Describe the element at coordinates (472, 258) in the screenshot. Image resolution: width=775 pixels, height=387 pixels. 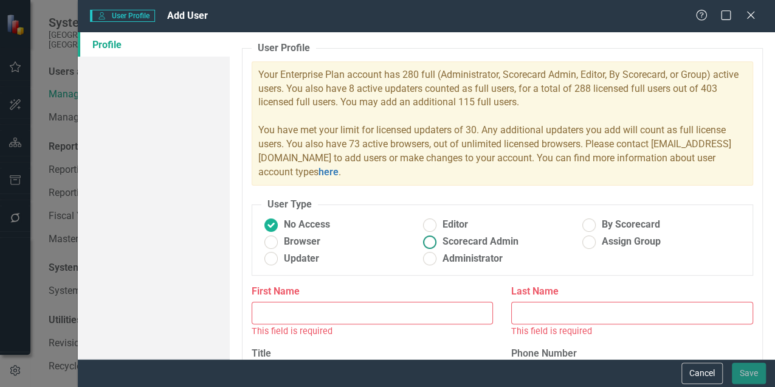
I see `span: Administrator` at that location.